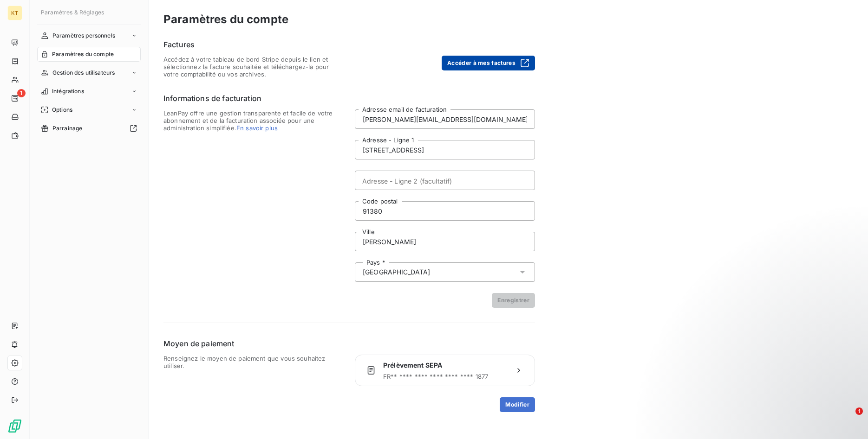  Describe the element at coordinates (15, 13) in the screenshot. I see `div: KT` at that location.